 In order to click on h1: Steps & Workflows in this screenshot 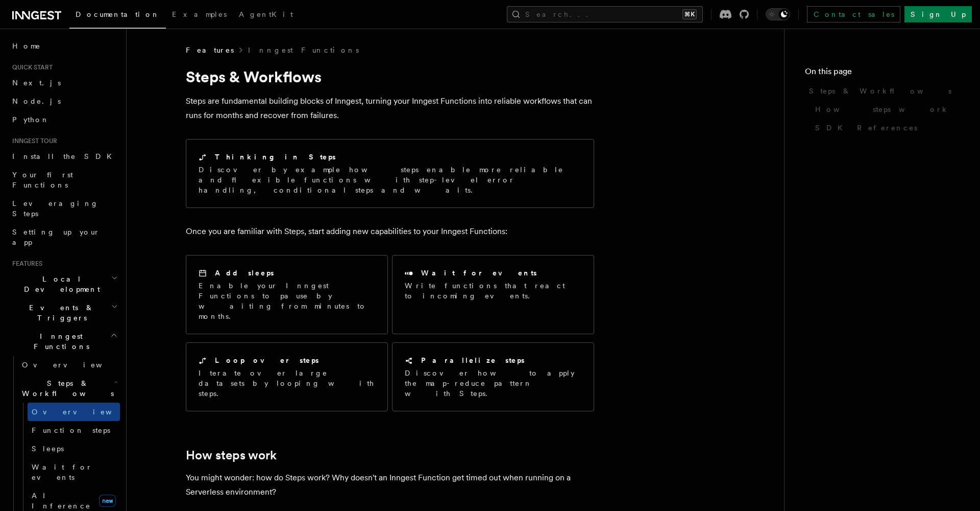, I will do `click(390, 77)`.